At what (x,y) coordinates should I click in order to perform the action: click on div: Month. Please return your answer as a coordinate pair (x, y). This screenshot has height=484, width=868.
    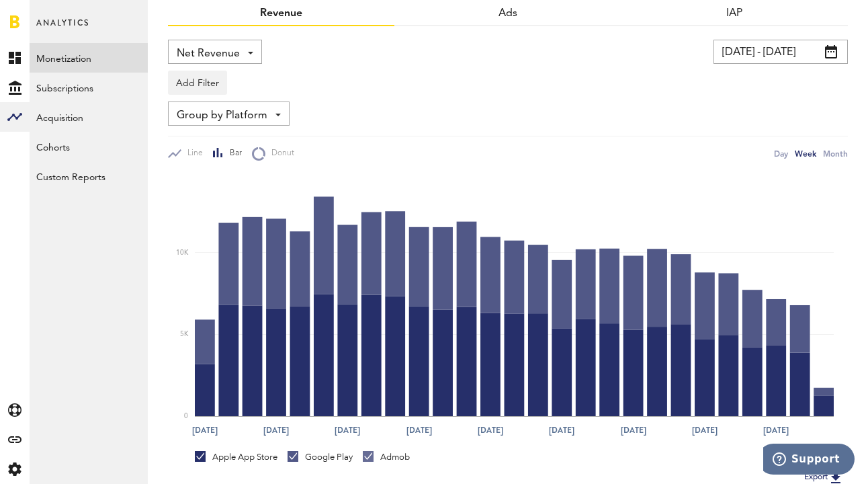
    Looking at the image, I should click on (835, 153).